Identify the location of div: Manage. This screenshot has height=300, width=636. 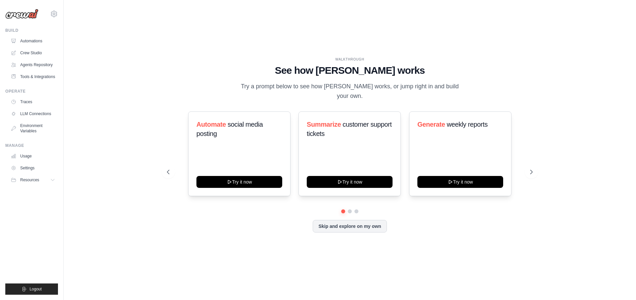
(31, 146).